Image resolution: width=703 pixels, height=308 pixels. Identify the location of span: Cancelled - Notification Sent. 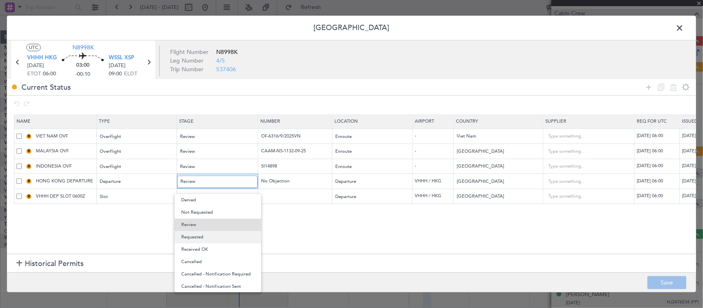
(218, 286).